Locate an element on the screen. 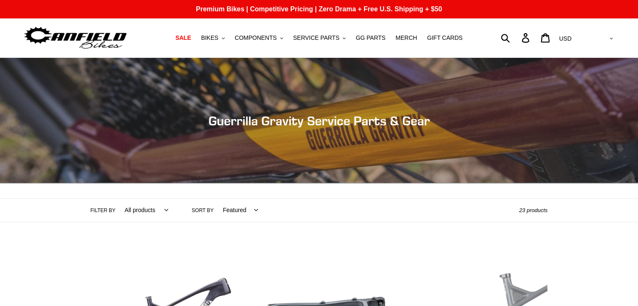 The height and width of the screenshot is (306, 638). img: Canfield Bikes is located at coordinates (76, 38).